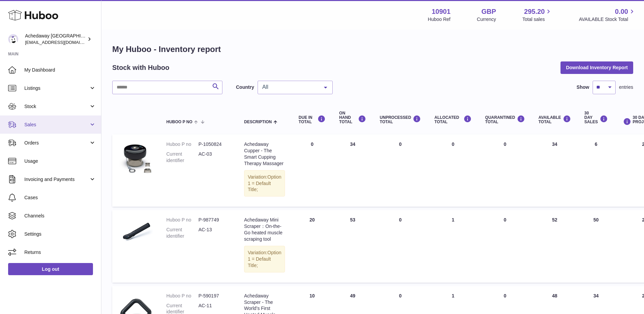 This screenshot has width=644, height=314. Describe the element at coordinates (60, 234) in the screenshot. I see `span: Settings` at that location.